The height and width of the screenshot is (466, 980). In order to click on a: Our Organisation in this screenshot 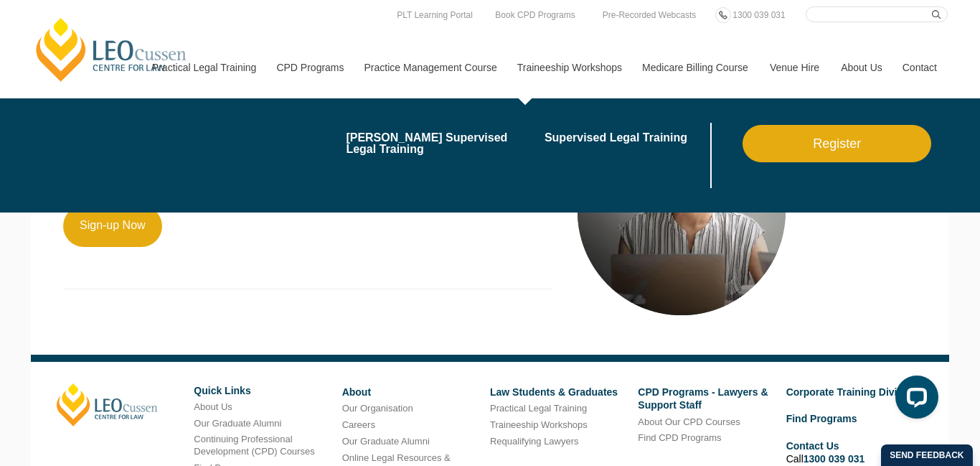, I will do `click(377, 407)`.